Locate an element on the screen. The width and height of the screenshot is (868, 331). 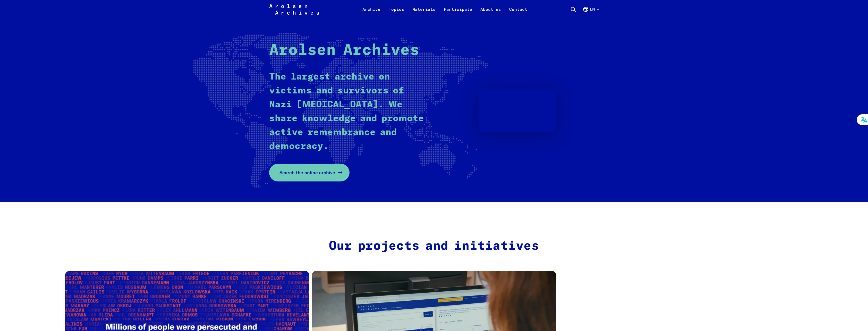
span: Search the online archive is located at coordinates (307, 173).